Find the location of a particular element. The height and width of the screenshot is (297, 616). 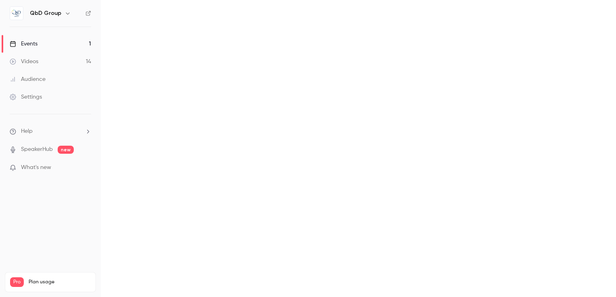

h6: QbD Group is located at coordinates (46, 13).